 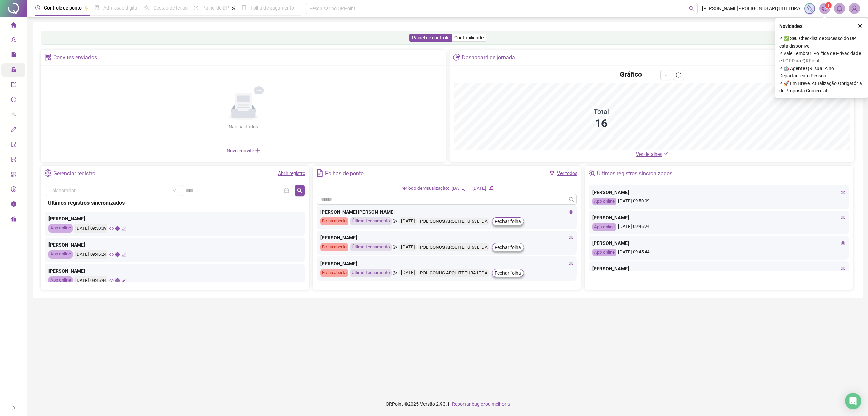 What do you see at coordinates (822, 57) in the screenshot?
I see `span: ⚬ Vale Lembrar: Política de Privacidade e LGPD na QRPoint` at bounding box center [822, 57].